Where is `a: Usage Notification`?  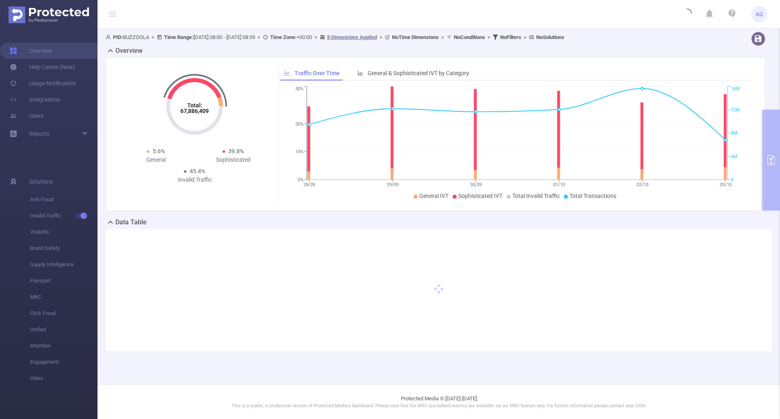
a: Usage Notification is located at coordinates (43, 83).